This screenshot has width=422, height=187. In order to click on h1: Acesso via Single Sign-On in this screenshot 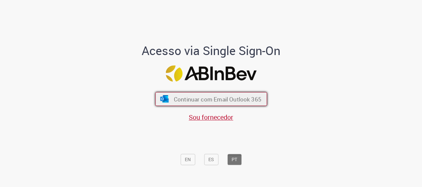, I will do `click(211, 51)`.